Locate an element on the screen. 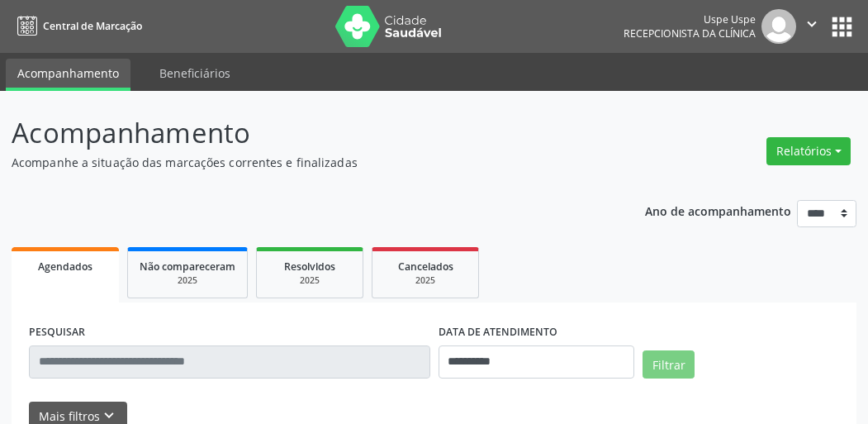 The width and height of the screenshot is (868, 424). p: Acompanhamento is located at coordinates (307, 133).